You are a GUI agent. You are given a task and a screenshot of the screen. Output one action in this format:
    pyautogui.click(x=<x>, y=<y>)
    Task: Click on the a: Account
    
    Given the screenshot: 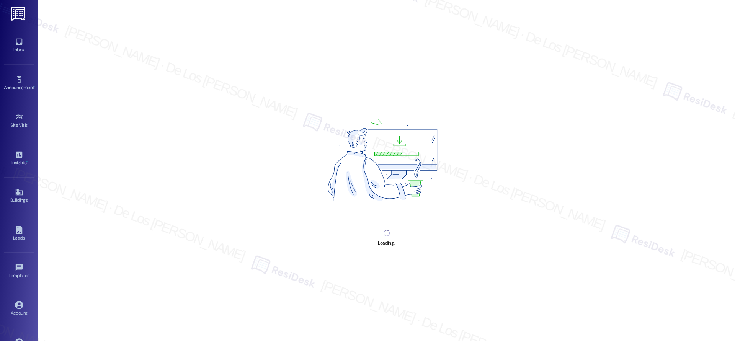 What is the action you would take?
    pyautogui.click(x=19, y=309)
    